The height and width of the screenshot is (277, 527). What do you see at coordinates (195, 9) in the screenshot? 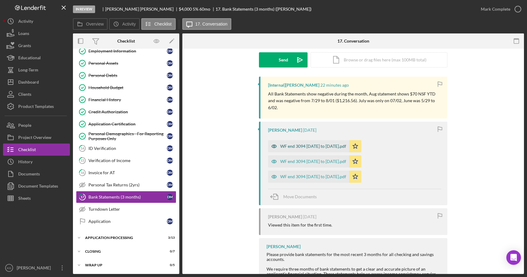
I see `div: 5 %` at bounding box center [195, 9].